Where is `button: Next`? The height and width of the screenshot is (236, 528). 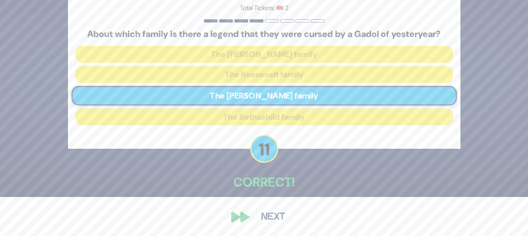 button: Next is located at coordinates (273, 217).